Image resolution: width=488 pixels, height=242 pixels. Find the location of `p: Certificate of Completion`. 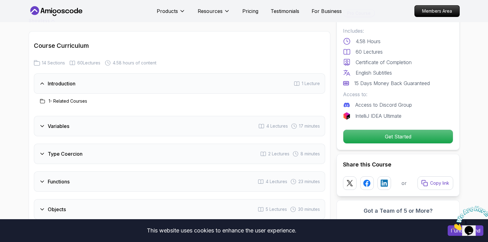

p: Certificate of Completion is located at coordinates (384, 62).